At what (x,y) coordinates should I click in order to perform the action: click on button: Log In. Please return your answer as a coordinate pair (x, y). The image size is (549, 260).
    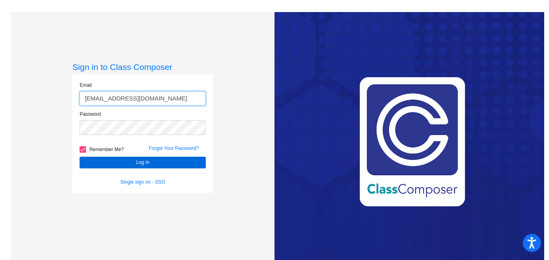
    Looking at the image, I should click on (143, 162).